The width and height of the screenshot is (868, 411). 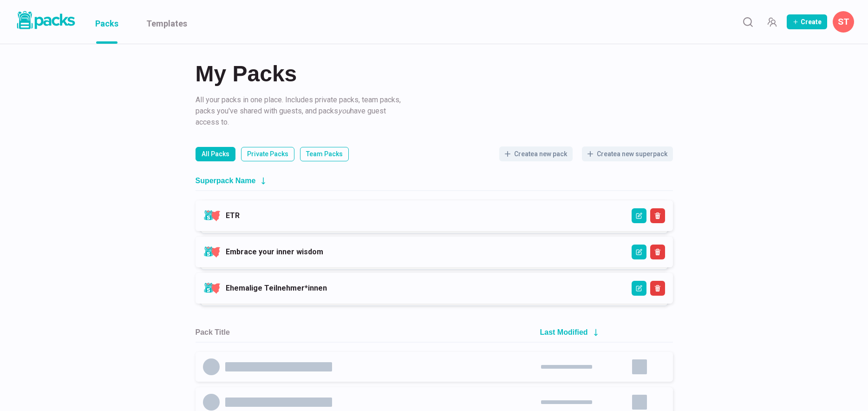 I want to click on img: Packs logo, so click(x=45, y=20).